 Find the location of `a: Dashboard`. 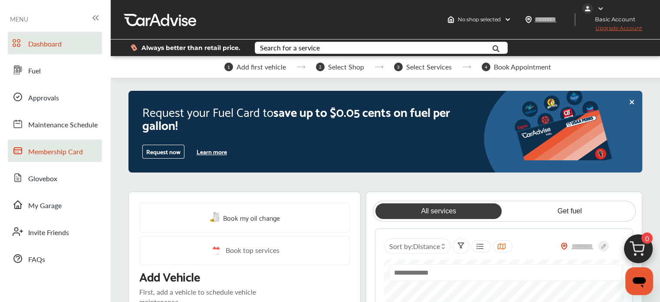

a: Dashboard is located at coordinates (55, 43).